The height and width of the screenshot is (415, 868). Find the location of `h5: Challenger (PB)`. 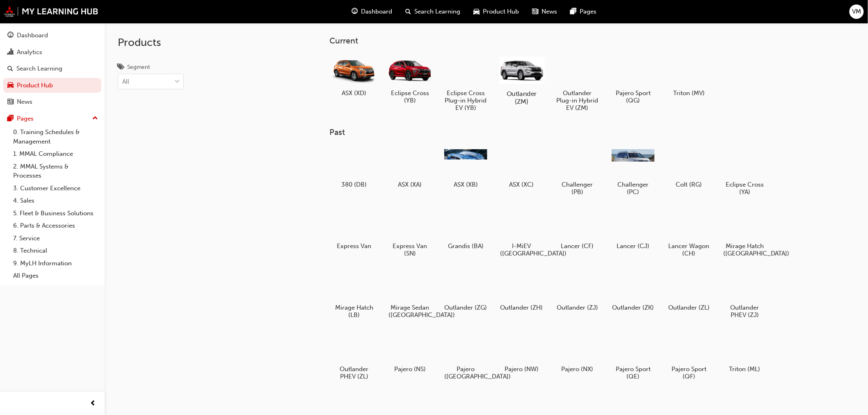

h5: Challenger (PB) is located at coordinates (577, 188).